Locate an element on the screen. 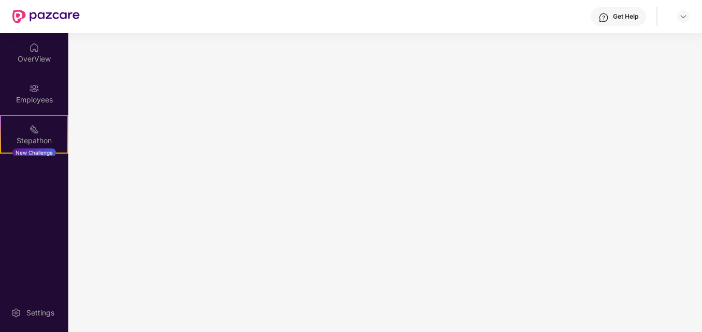 The width and height of the screenshot is (702, 332). div: Settings is located at coordinates (40, 313).